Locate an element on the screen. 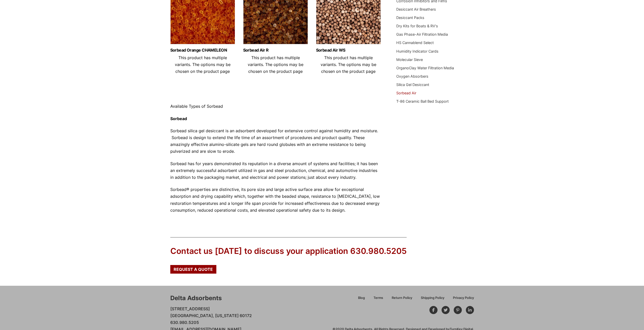  span: Privacy Policy is located at coordinates (463, 298).